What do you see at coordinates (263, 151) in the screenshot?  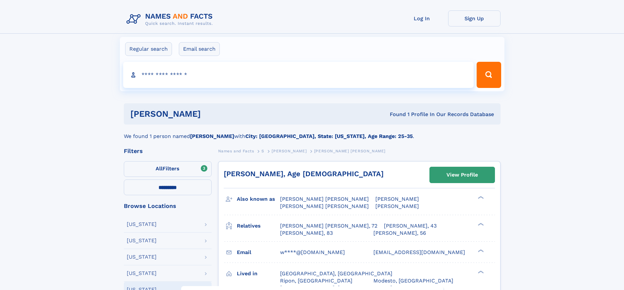 I see `span: S` at bounding box center [263, 151].